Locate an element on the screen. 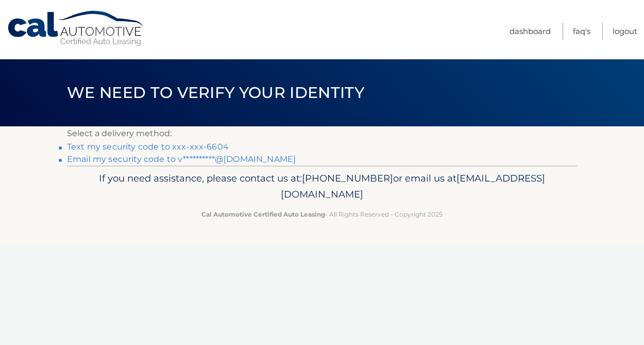 The height and width of the screenshot is (345, 644). a: FAQ's is located at coordinates (582, 31).